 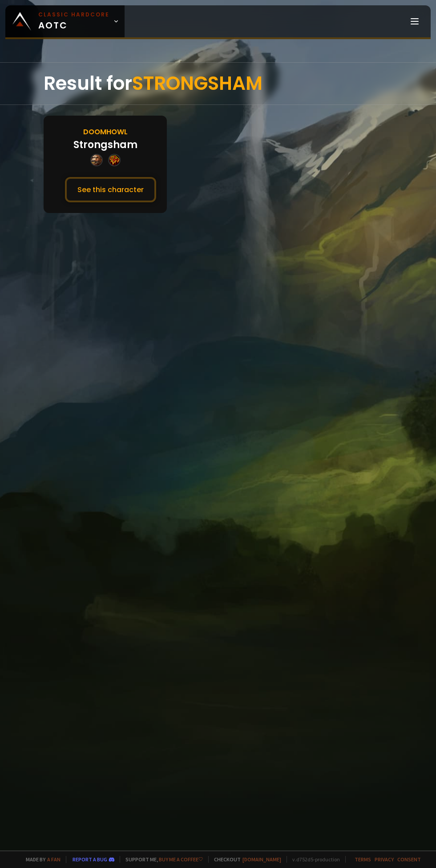 What do you see at coordinates (105, 145) in the screenshot?
I see `div: Strongsham` at bounding box center [105, 145].